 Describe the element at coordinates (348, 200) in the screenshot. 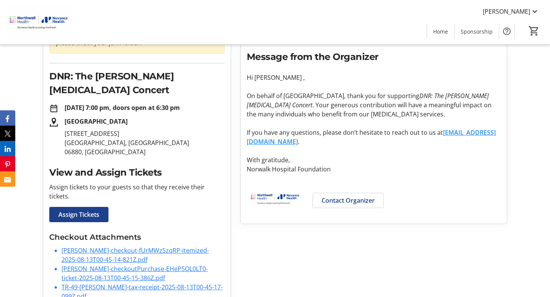

I see `span: Contact Organizer` at that location.